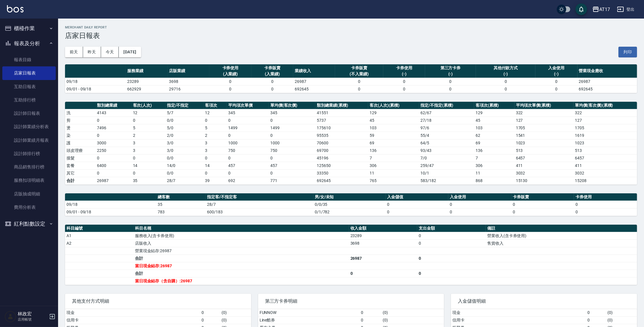 The image size is (644, 327). I want to click on button: 報表及分析, so click(29, 44).